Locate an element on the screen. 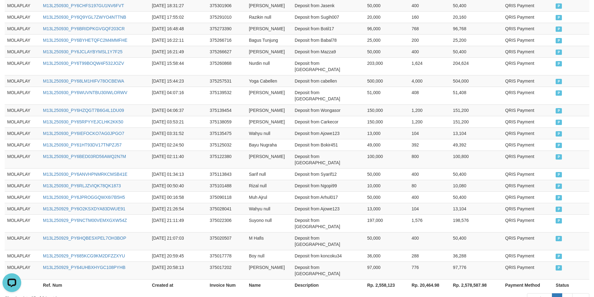 The image size is (594, 297). td: 375138059 is located at coordinates (227, 122).